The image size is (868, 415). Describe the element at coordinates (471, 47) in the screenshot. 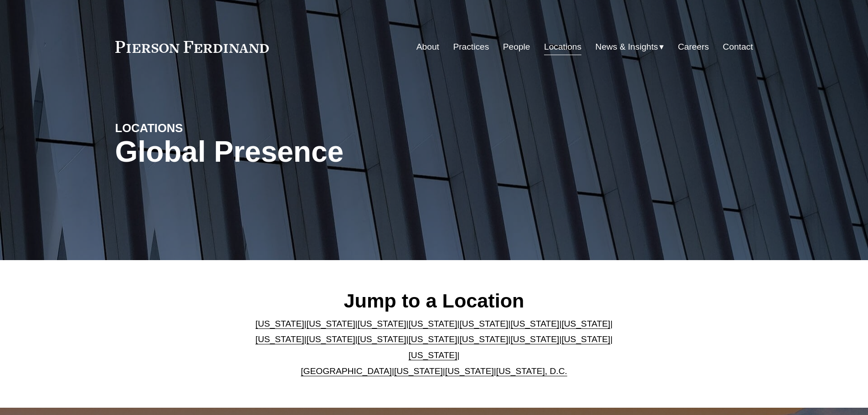

I see `a: Practices` at that location.